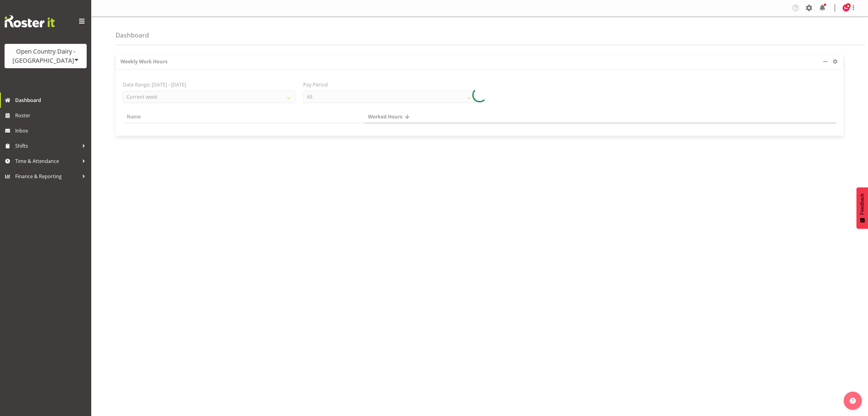 The image size is (868, 416). Describe the element at coordinates (862, 204) in the screenshot. I see `span: Feedback` at that location.